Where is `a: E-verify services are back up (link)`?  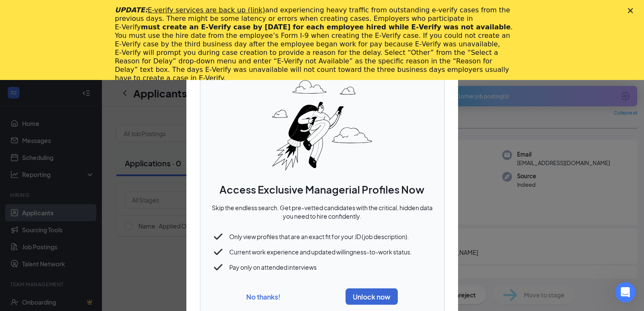 a: E-verify services are back up (link) is located at coordinates (207, 9).